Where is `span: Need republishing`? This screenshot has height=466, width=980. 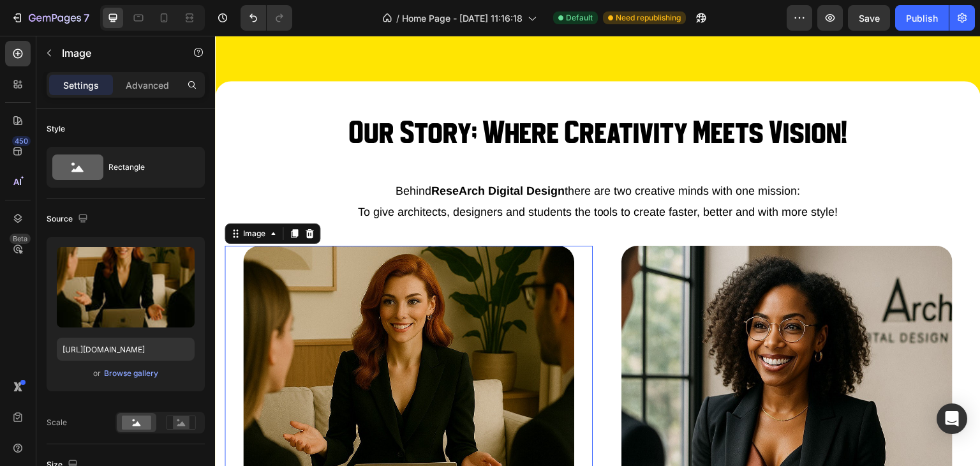 span: Need republishing is located at coordinates (648, 18).